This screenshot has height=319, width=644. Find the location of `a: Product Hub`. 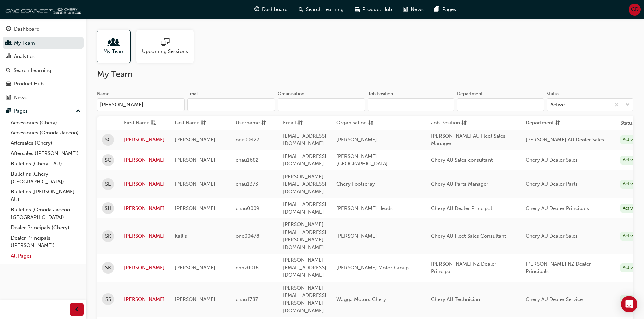

a: Product Hub is located at coordinates (43, 84).